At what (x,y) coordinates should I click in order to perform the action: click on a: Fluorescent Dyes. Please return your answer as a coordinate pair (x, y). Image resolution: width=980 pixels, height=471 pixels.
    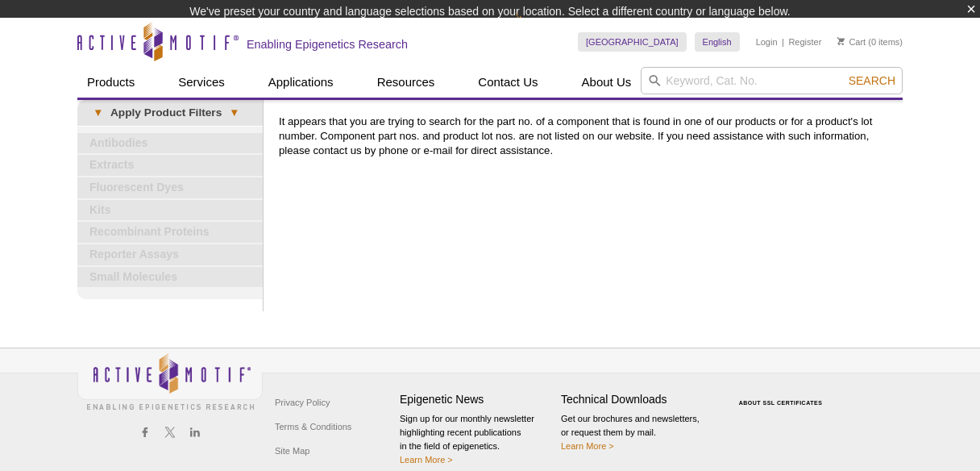
    Looking at the image, I should click on (170, 188).